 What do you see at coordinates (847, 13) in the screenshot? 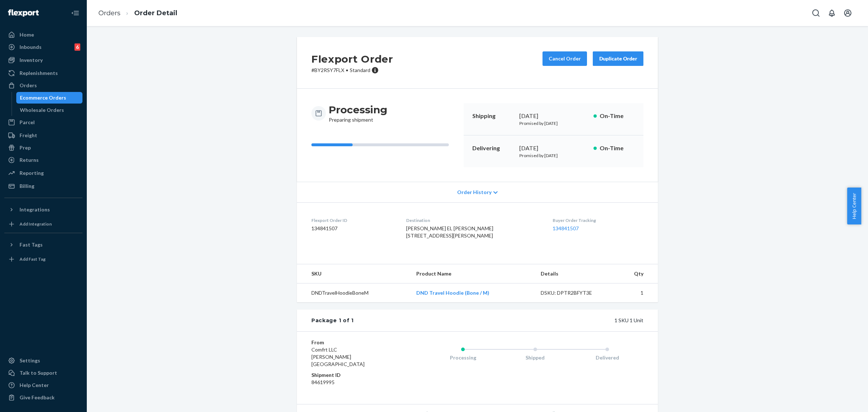
I see `button: Open account menu` at bounding box center [847, 13].